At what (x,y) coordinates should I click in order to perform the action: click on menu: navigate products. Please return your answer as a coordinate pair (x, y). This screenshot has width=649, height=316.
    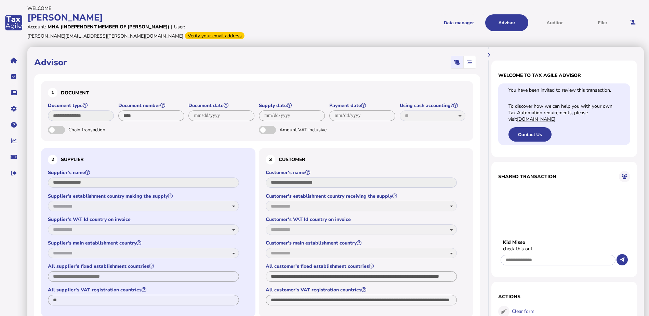
    Looking at the image, I should click on (476, 23).